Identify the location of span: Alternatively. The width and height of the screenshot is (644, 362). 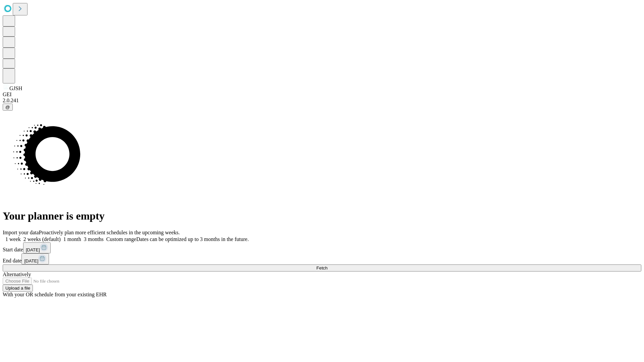
(17, 274).